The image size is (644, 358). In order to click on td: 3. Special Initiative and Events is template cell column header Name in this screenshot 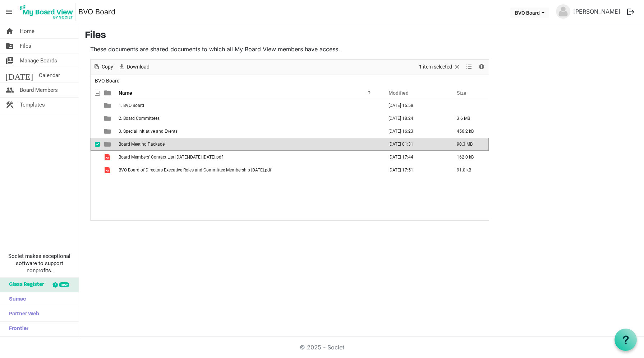, I will do `click(249, 131)`.